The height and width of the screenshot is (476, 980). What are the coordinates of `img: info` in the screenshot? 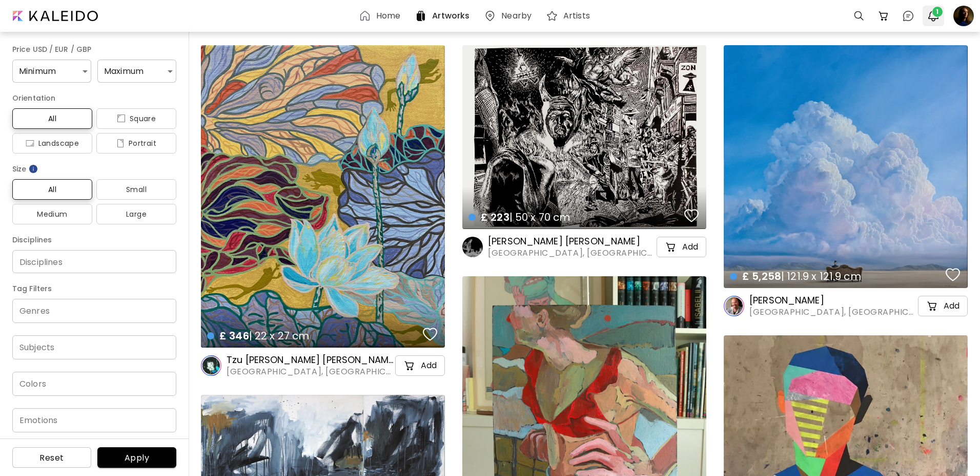 It's located at (34, 169).